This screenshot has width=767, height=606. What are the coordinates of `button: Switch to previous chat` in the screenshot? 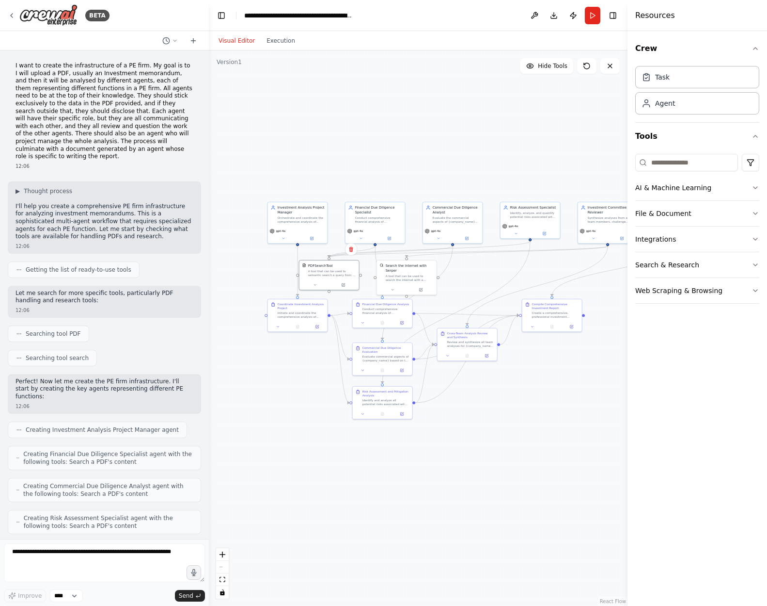 It's located at (170, 41).